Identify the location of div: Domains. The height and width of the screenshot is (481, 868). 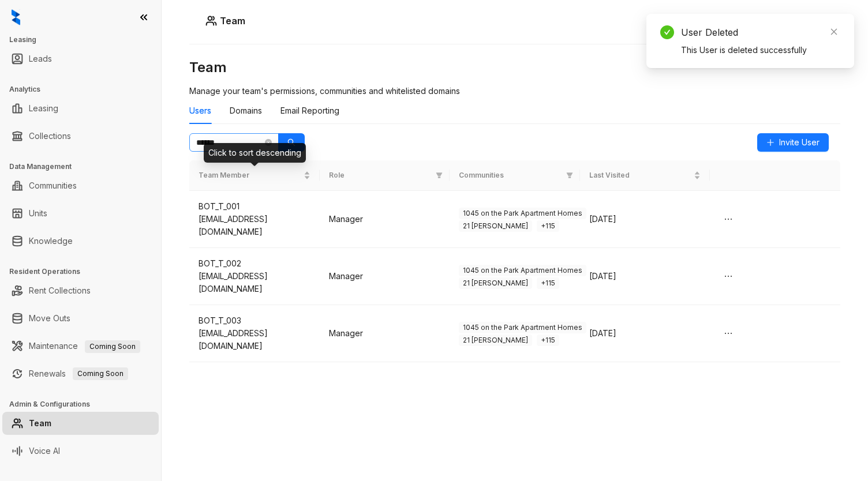
(246, 111).